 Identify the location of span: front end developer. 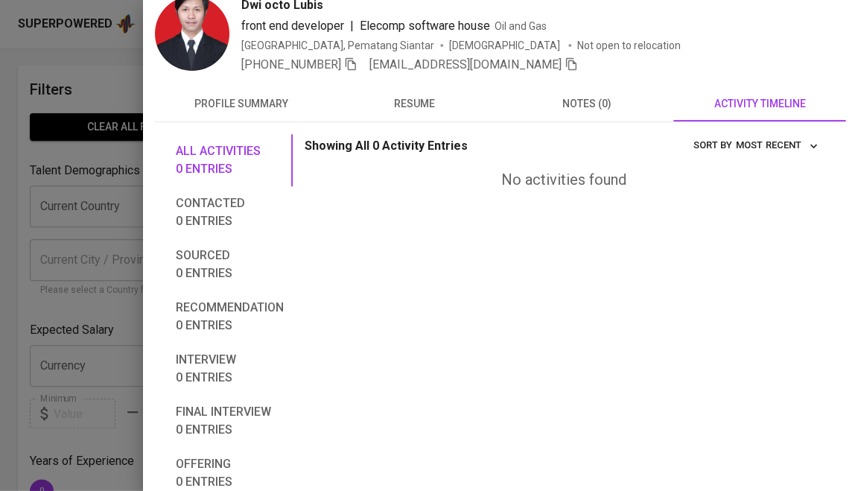
(293, 25).